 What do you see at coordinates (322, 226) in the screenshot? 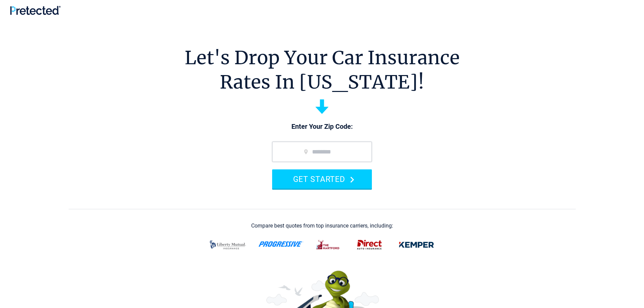
I see `div: Compare best quotes from top insurance carriers, including:` at bounding box center [322, 226].